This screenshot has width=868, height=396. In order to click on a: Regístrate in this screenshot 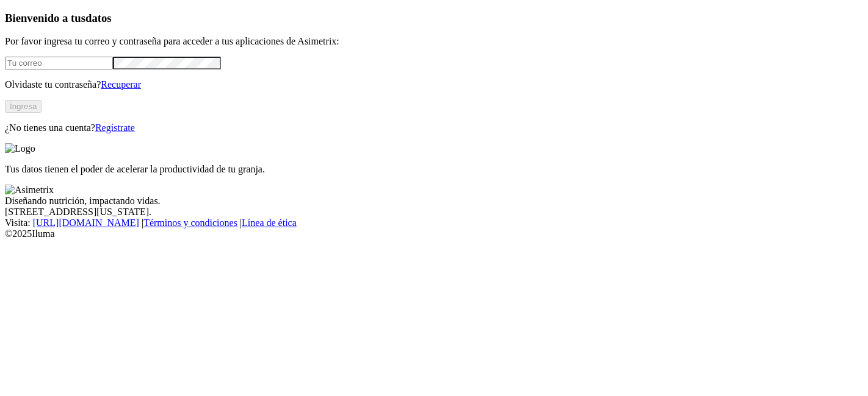, I will do `click(115, 127)`.